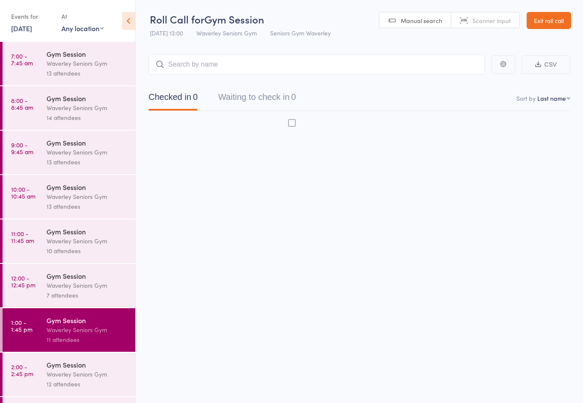 The image size is (583, 403). Describe the element at coordinates (69, 108) in the screenshot. I see `a: 8:00 -8:45 amGym SessionWaverley Seniors Gym14 attendees` at that location.